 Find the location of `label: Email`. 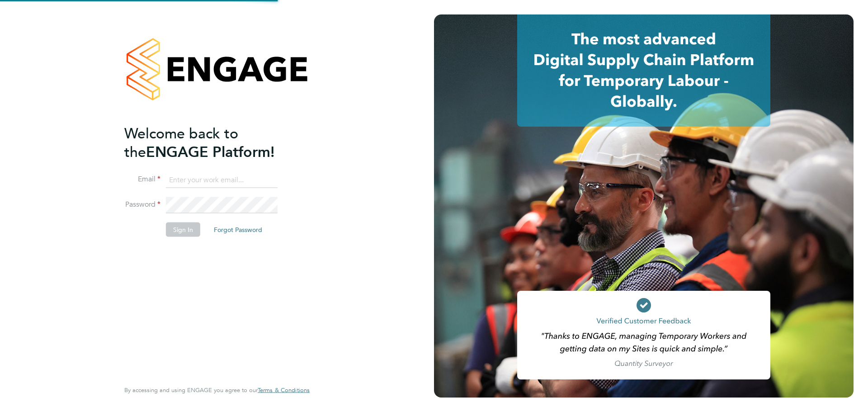

label: Email is located at coordinates (142, 179).